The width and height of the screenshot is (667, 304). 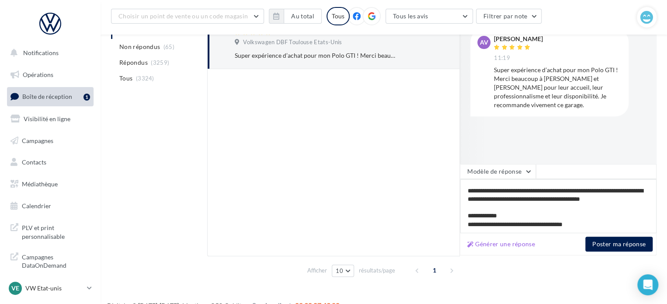 What do you see at coordinates (50, 184) in the screenshot?
I see `a: Médiathèque` at bounding box center [50, 184].